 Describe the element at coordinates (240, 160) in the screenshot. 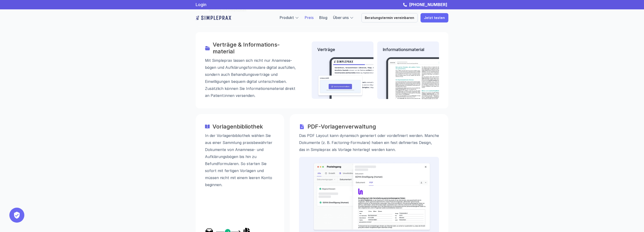

I see `p: In der Vorlagenbibliothek wählen Sie aus einer Sammlung praxisbewährter Dokumente von Anamnese- u...` at that location.